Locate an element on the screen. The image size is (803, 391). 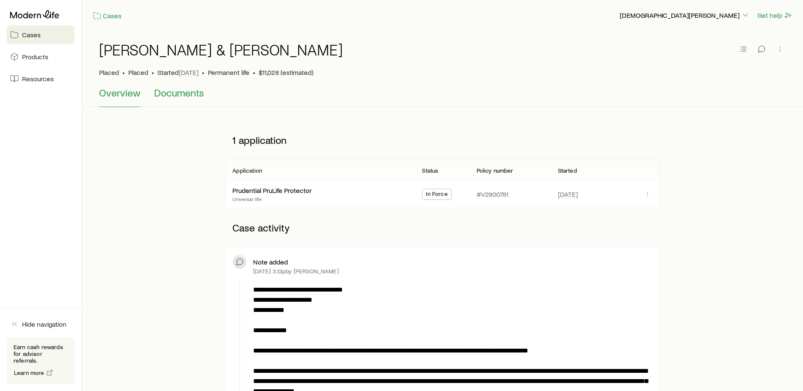
span: Hide navigation is located at coordinates (44, 324).